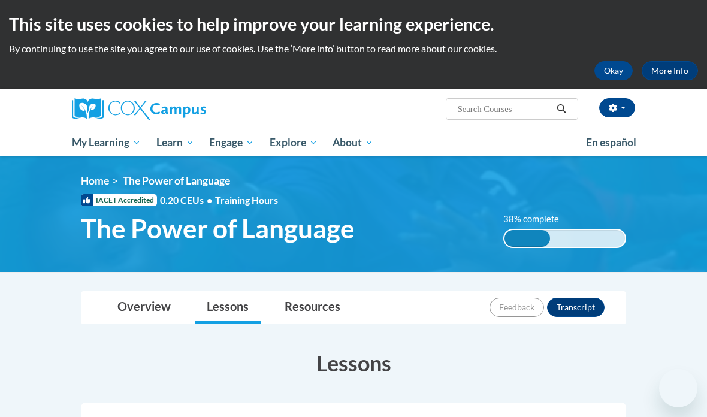 The height and width of the screenshot is (417, 707). Describe the element at coordinates (312, 307) in the screenshot. I see `a: Resources` at that location.